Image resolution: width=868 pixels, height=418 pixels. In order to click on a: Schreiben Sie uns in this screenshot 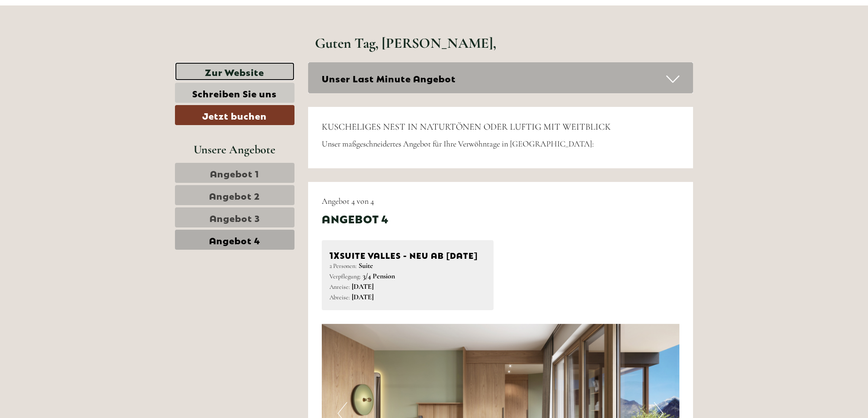, I will do `click(235, 93)`.